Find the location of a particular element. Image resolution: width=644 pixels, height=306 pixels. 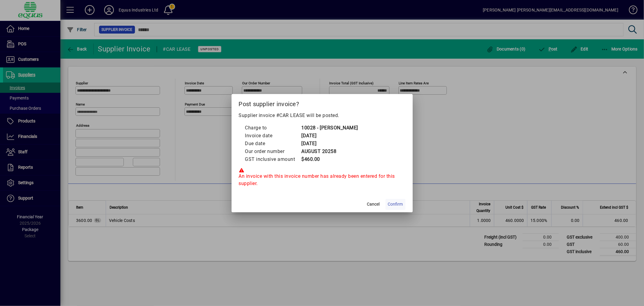

span: Cancel is located at coordinates (374, 204).